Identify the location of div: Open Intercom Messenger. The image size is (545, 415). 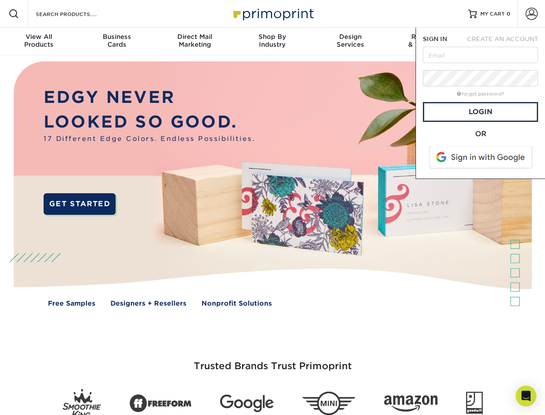
(526, 396).